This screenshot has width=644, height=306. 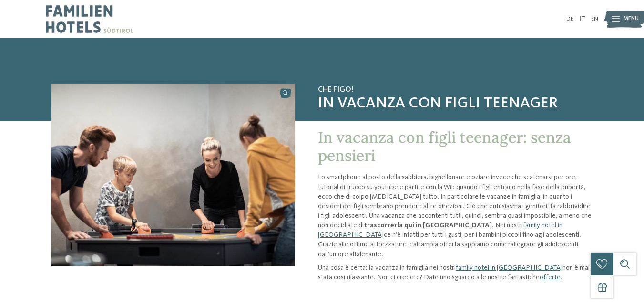 I want to click on p: Una cosa è certa: la vacanza in famiglia nei nostri non è mai stata così rilassante. Non ci crede..., so click(x=455, y=272).